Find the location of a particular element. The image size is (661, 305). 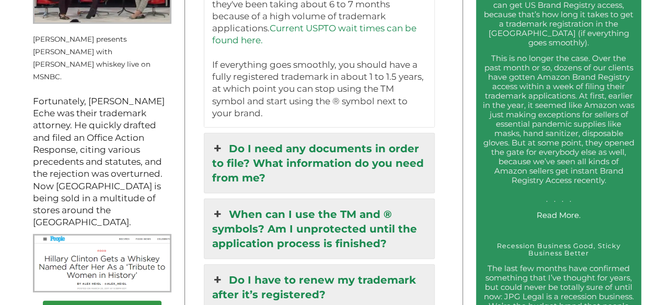

img: Rodham Rye People Screenshot is located at coordinates (102, 264).